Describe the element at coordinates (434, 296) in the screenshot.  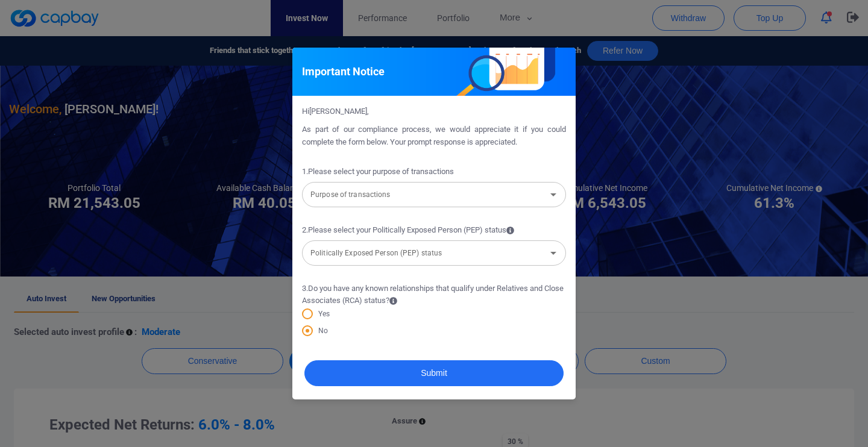
I see `span: 3 . Do you have any known relationships that qualify under Relatives and Close Associates (RCA) s...` at that location.